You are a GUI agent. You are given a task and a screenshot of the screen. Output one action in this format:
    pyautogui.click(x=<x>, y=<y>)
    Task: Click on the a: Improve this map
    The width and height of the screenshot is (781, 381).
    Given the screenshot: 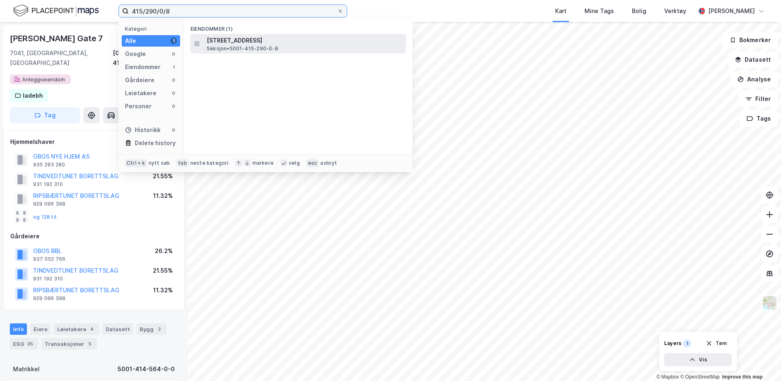 What is the action you would take?
    pyautogui.click(x=742, y=377)
    